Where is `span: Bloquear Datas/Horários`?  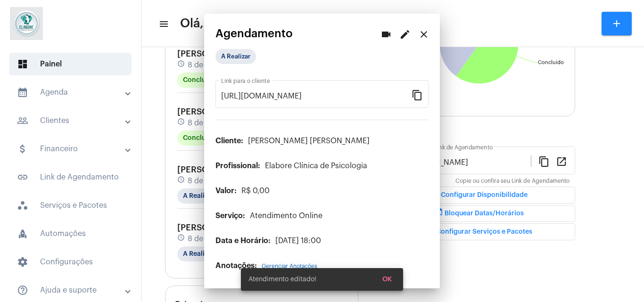
span: Bloquear Datas/Horários is located at coordinates (479, 214).